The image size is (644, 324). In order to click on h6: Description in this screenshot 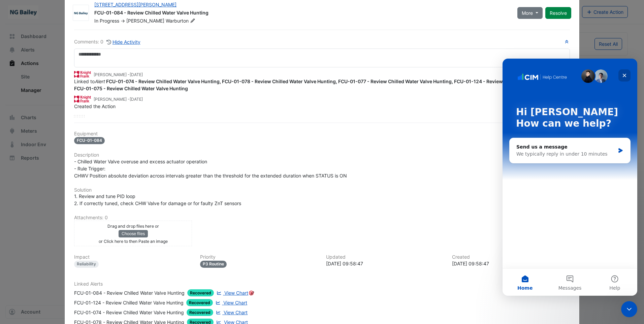, I will do `click(322, 155)`.